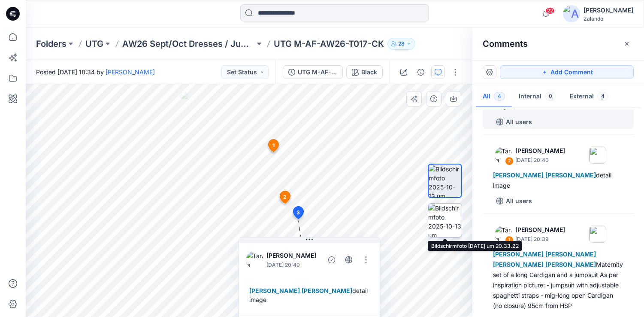 The height and width of the screenshot is (317, 644). What do you see at coordinates (537, 97) in the screenshot?
I see `button: Internal` at bounding box center [537, 97].